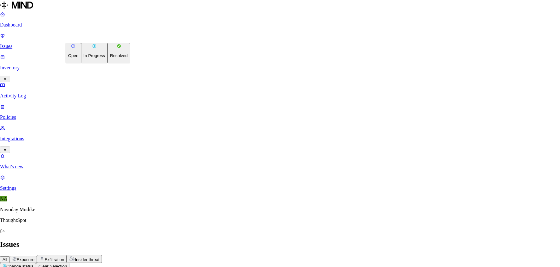  Describe the element at coordinates (119, 55) in the screenshot. I see `p: Resolved` at that location.